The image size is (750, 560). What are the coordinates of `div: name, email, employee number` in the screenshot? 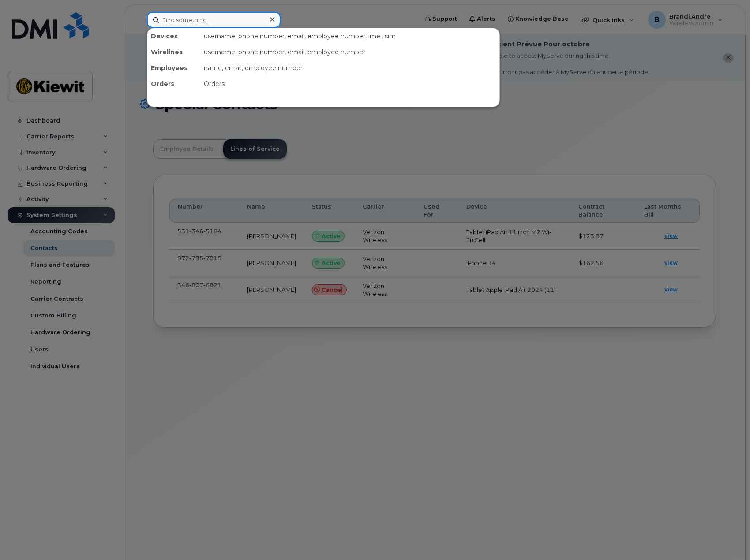 It's located at (350, 68).